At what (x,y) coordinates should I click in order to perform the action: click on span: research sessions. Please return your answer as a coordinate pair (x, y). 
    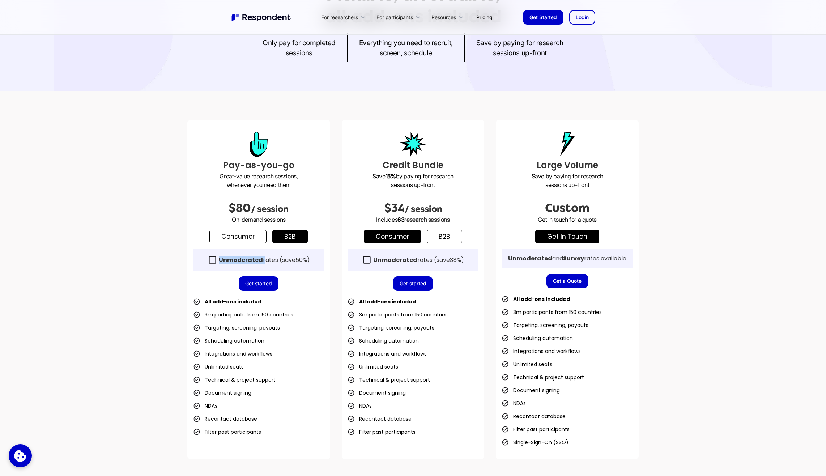
    Looking at the image, I should click on (427, 220).